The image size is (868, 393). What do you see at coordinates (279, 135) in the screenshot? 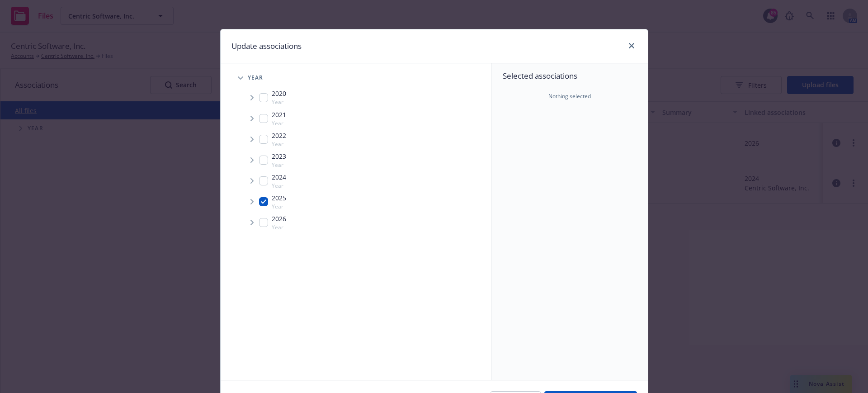
I see `span: 2022` at bounding box center [279, 135].